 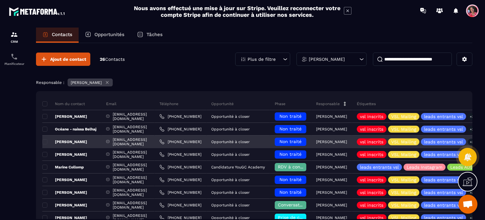 I want to click on span: Prise de contact effectuée, so click(x=307, y=217).